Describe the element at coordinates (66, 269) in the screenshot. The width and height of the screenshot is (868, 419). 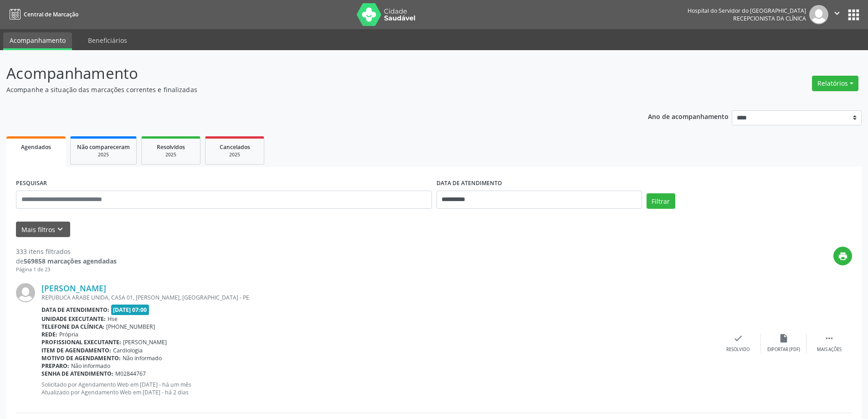
I see `div: Página 1 de 23` at that location.